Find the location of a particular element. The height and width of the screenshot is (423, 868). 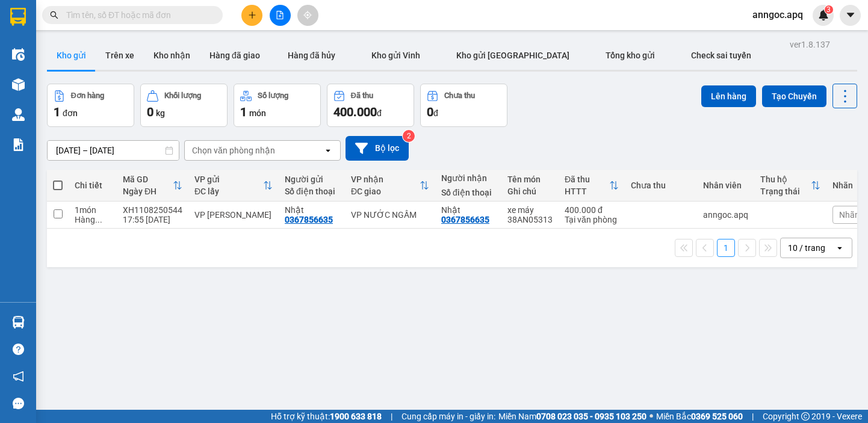

button: aim is located at coordinates (308, 15).